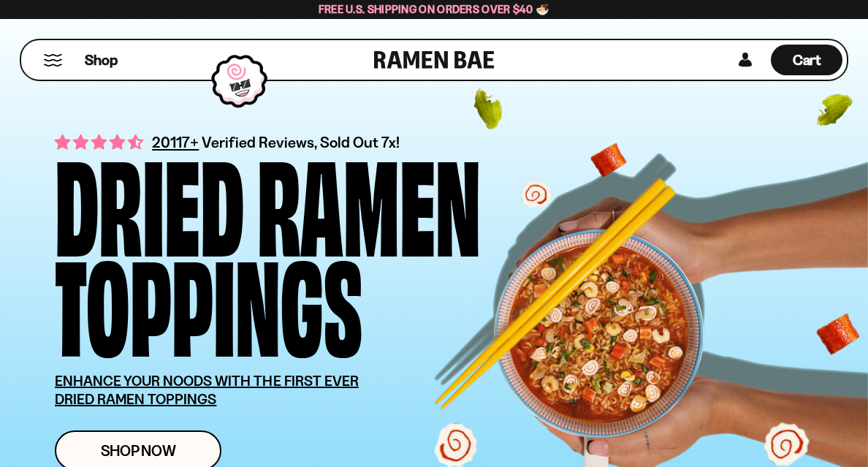  Describe the element at coordinates (208, 300) in the screenshot. I see `div: Toppings` at that location.